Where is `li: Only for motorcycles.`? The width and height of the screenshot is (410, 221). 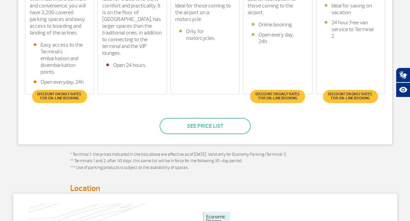 li: Only for motorcycles. is located at coordinates (205, 35).